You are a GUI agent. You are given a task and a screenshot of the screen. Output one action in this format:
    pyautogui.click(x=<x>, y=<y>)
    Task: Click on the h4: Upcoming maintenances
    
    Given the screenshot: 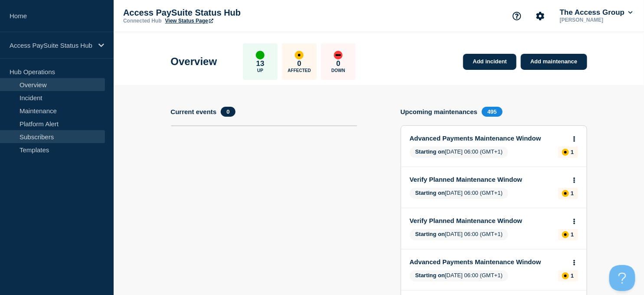 What is the action you would take?
    pyautogui.click(x=439, y=111)
    